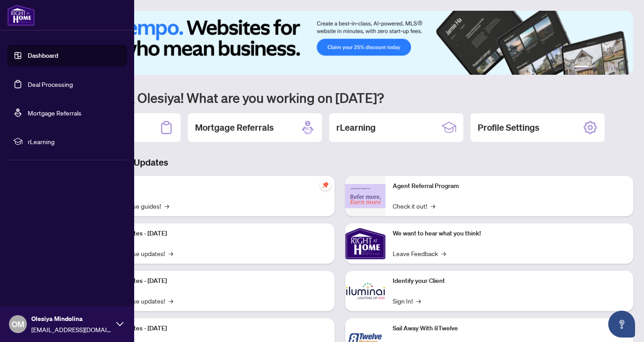 The image size is (644, 342). What do you see at coordinates (509, 186) in the screenshot?
I see `p: Agent Referral Program` at bounding box center [509, 186].